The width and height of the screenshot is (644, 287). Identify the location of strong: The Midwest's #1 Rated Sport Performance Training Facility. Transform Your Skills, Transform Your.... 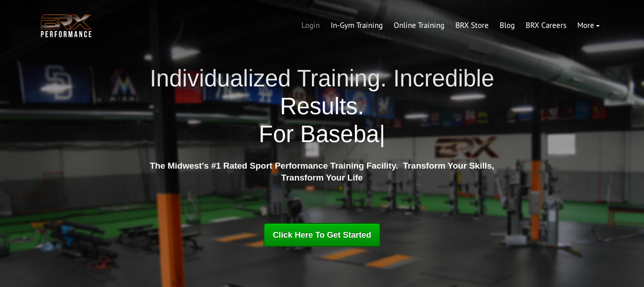
(322, 172).